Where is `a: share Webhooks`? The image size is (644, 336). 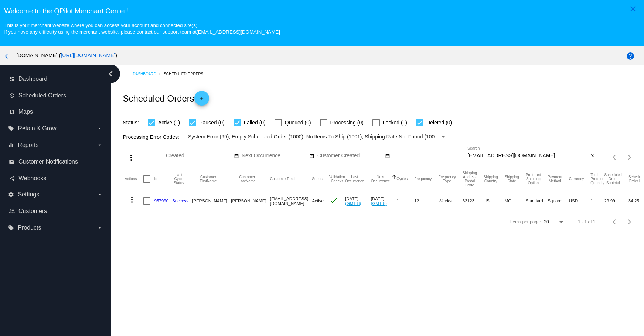
a: share Webhooks is located at coordinates (56, 178).